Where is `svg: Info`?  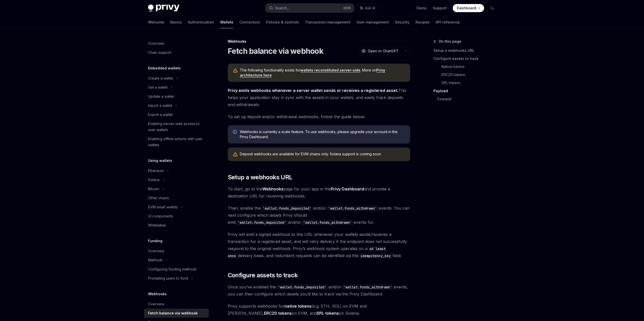
svg: Info is located at coordinates (235, 132).